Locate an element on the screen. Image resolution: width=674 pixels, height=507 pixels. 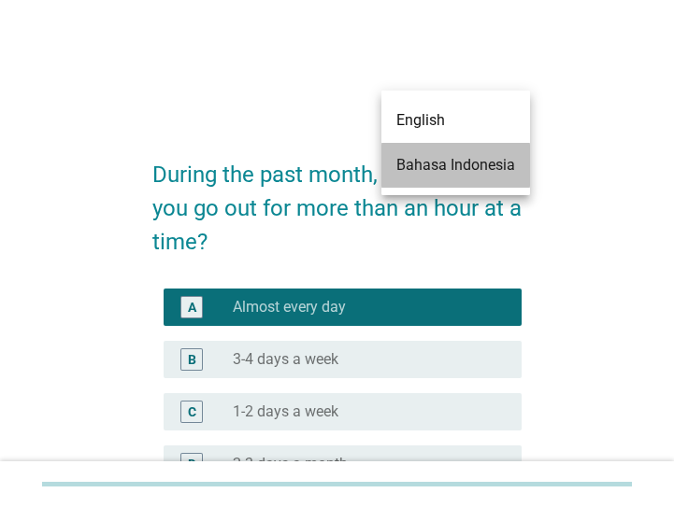
div: English is located at coordinates (455, 121).